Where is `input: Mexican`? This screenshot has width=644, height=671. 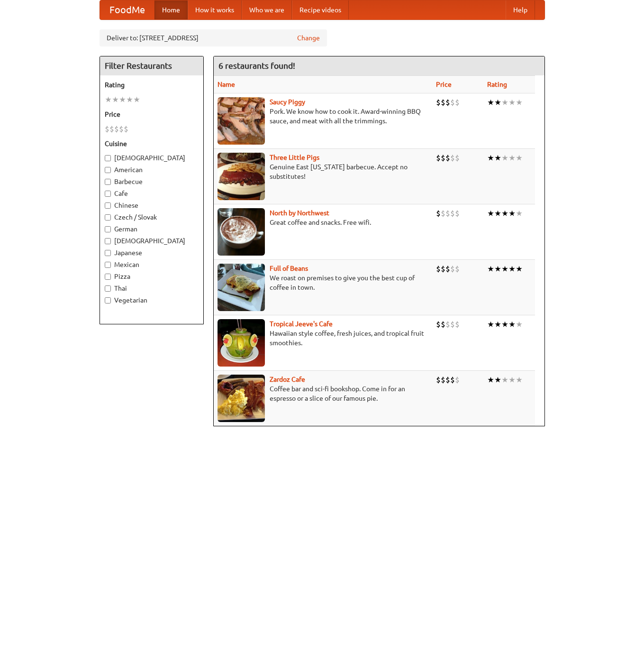
input: Mexican is located at coordinates (108, 265).